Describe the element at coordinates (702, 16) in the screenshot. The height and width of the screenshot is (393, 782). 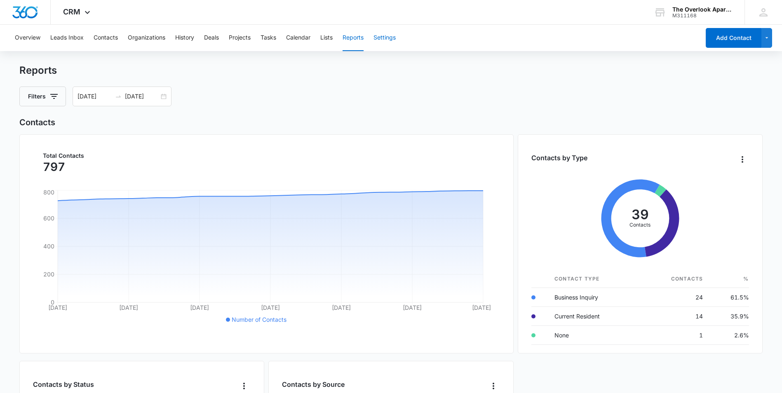
I see `div: account id` at that location.